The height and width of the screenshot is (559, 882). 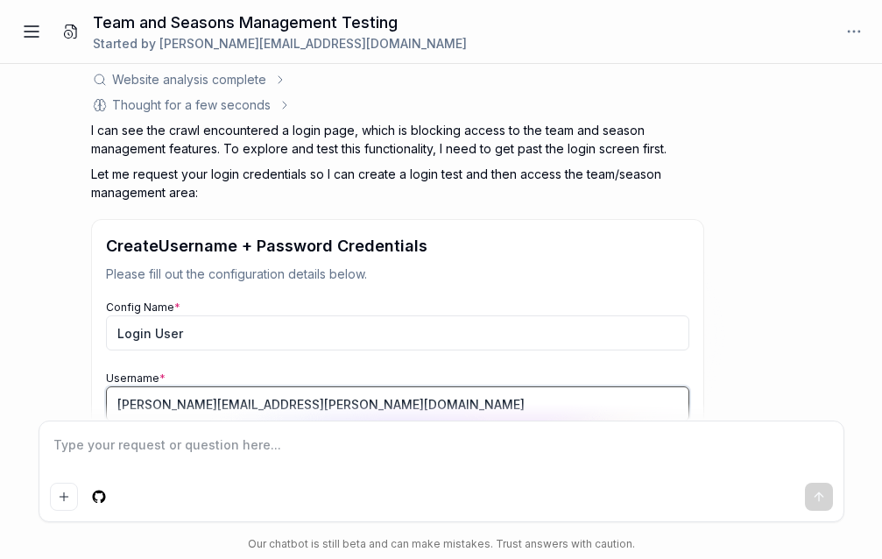 I want to click on div: Started by, so click(x=279, y=43).